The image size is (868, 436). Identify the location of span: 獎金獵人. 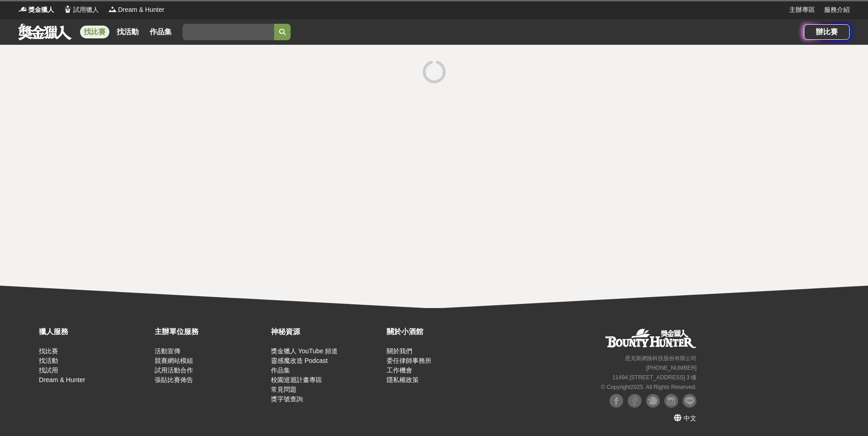
(41, 9).